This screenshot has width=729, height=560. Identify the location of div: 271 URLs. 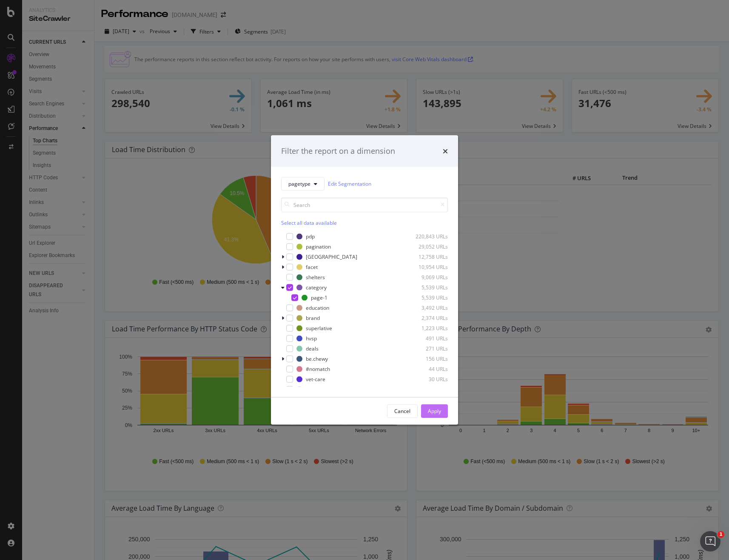
(427, 349).